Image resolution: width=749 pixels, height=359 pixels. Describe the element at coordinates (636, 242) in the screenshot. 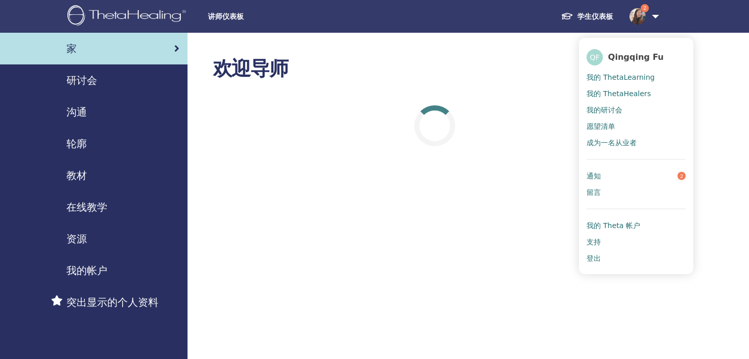

I see `a: 支持` at that location.